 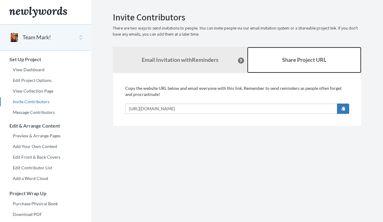 What do you see at coordinates (46, 126) in the screenshot?
I see `h3: Edit & Arrange Content` at bounding box center [46, 126].